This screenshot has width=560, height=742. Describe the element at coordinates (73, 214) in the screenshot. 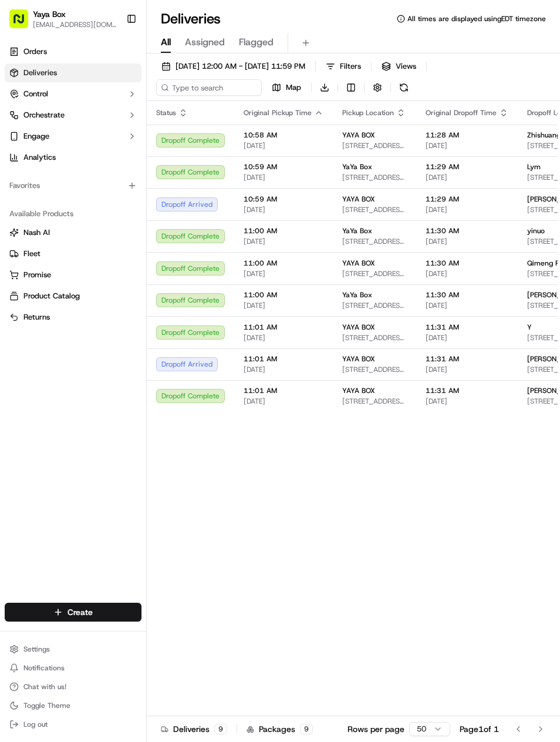

I see `div: Available Products` at that location.